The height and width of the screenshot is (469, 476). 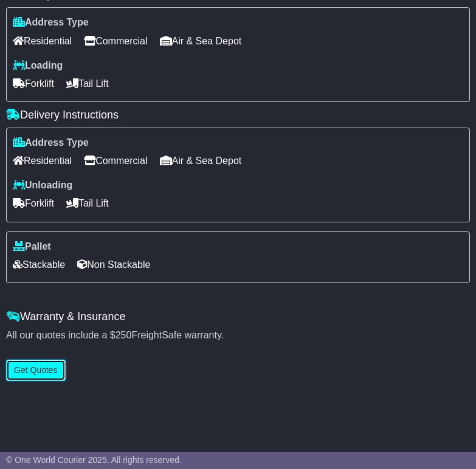 I want to click on span: Stackable, so click(x=39, y=265).